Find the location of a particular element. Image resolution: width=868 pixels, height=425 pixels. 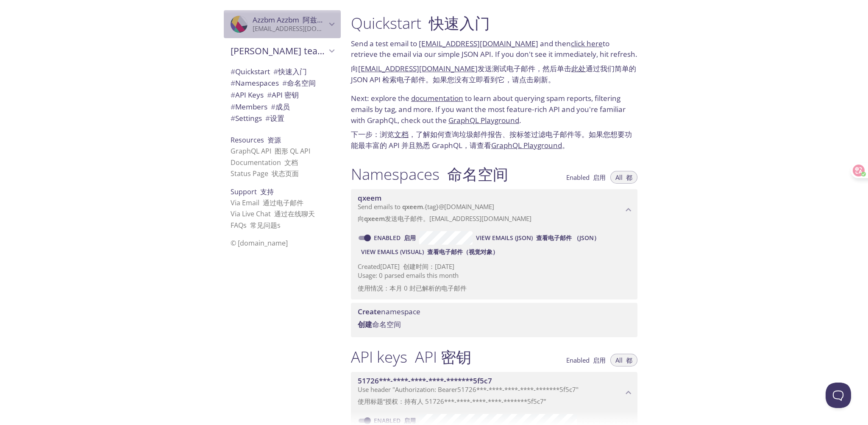

span: Settings is located at coordinates (257, 118).